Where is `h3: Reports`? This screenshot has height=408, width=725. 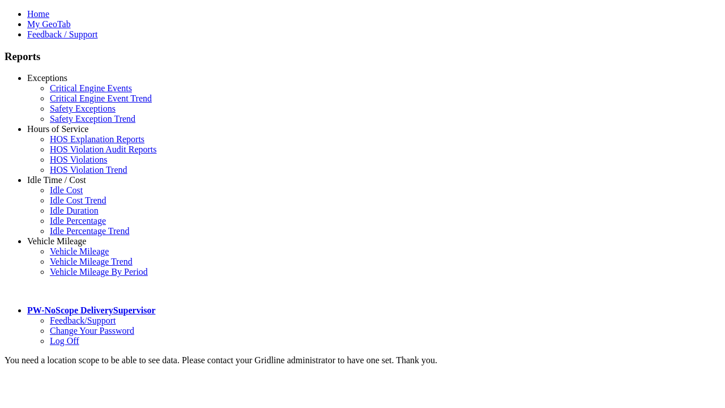 h3: Reports is located at coordinates (363, 57).